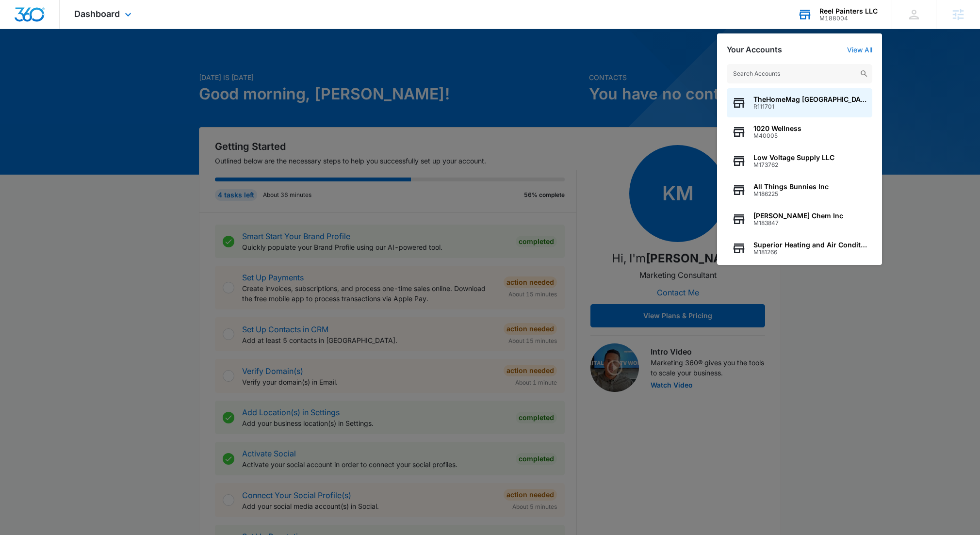  Describe the element at coordinates (859, 49) in the screenshot. I see `a: View All` at that location.